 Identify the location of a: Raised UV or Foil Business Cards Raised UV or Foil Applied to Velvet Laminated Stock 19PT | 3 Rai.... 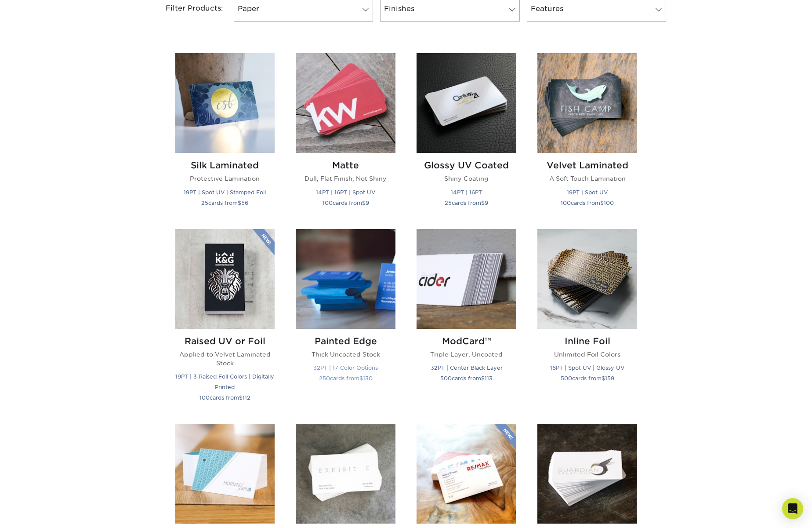
(225, 321).